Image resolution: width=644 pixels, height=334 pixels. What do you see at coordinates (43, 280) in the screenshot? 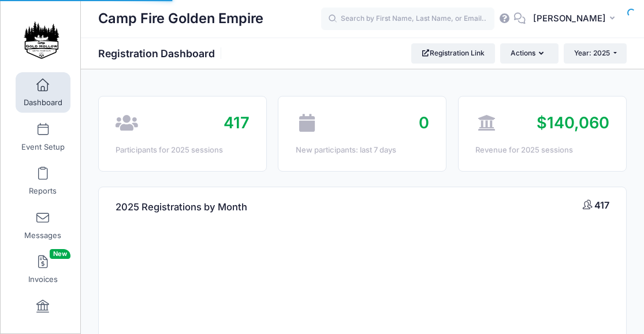
I see `span: Invoices` at bounding box center [43, 280].